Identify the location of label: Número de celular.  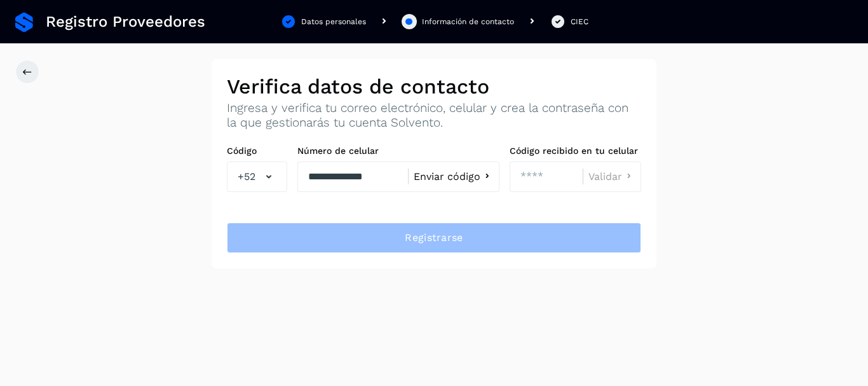
(398, 151).